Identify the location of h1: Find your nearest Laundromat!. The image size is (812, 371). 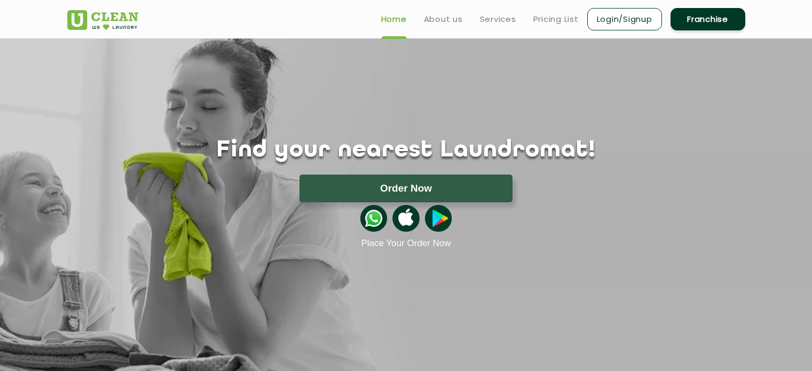
(406, 151).